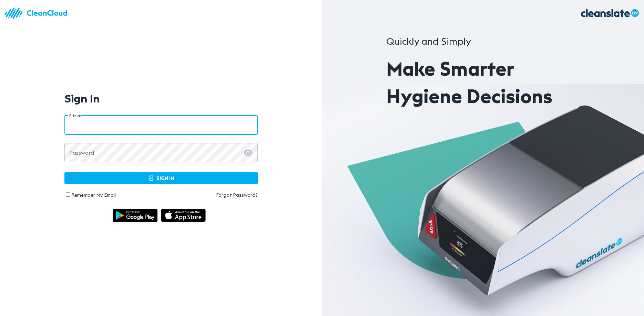 The width and height of the screenshot is (644, 316). I want to click on p: Make Smarter Hygiene Decisions, so click(483, 83).